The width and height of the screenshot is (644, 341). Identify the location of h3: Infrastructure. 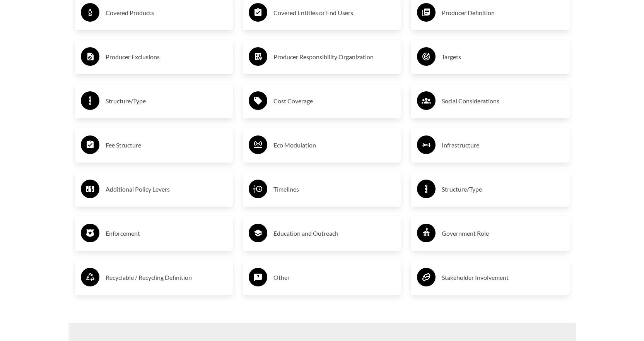
(502, 145).